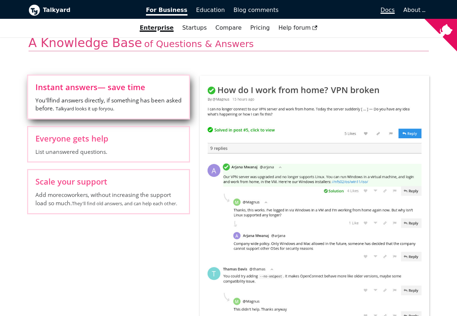 The width and height of the screenshot is (457, 316). What do you see at coordinates (414, 10) in the screenshot?
I see `span: About` at bounding box center [414, 10].